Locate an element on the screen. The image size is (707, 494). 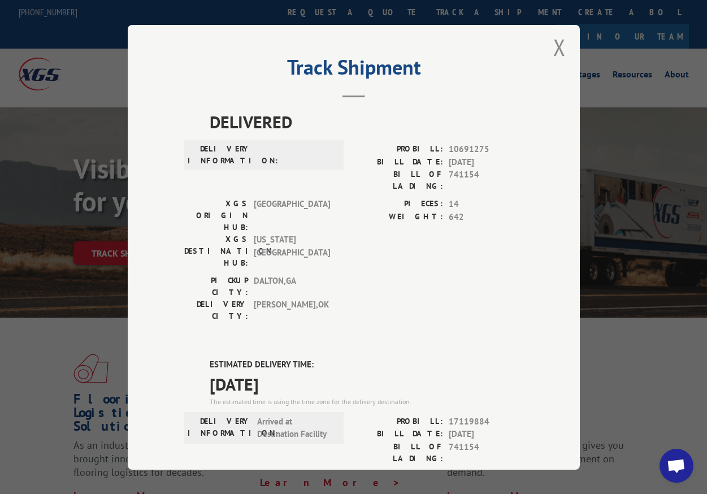
span: 17119884 is located at coordinates (486, 421).